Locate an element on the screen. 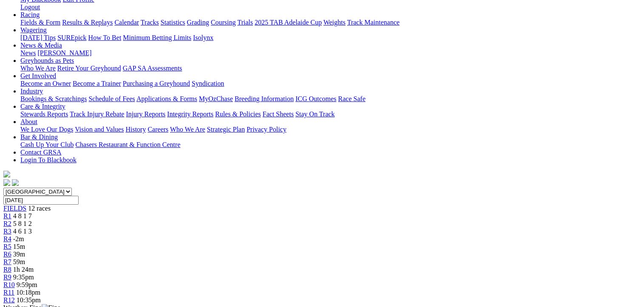 Image resolution: width=643 pixels, height=307 pixels. a: GAP SA Assessments is located at coordinates (153, 68).